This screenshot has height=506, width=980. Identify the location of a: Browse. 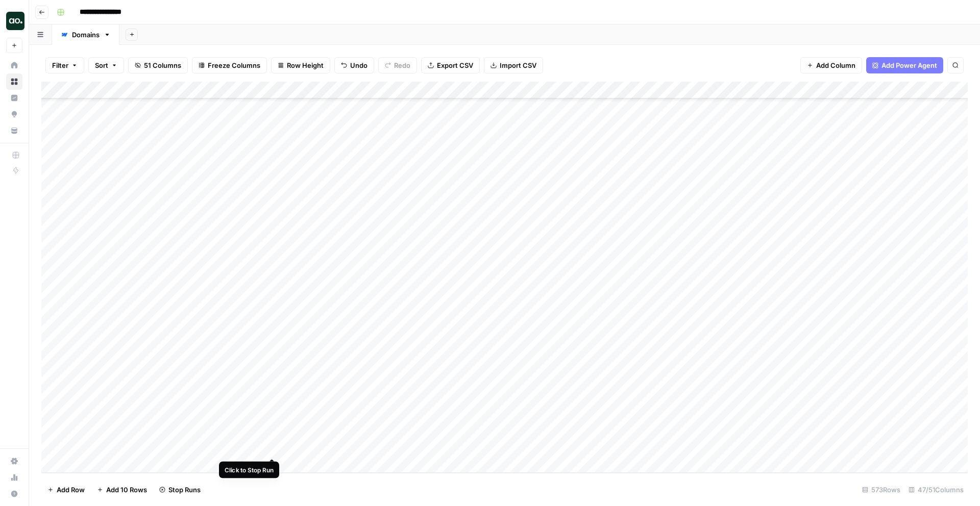
(14, 82).